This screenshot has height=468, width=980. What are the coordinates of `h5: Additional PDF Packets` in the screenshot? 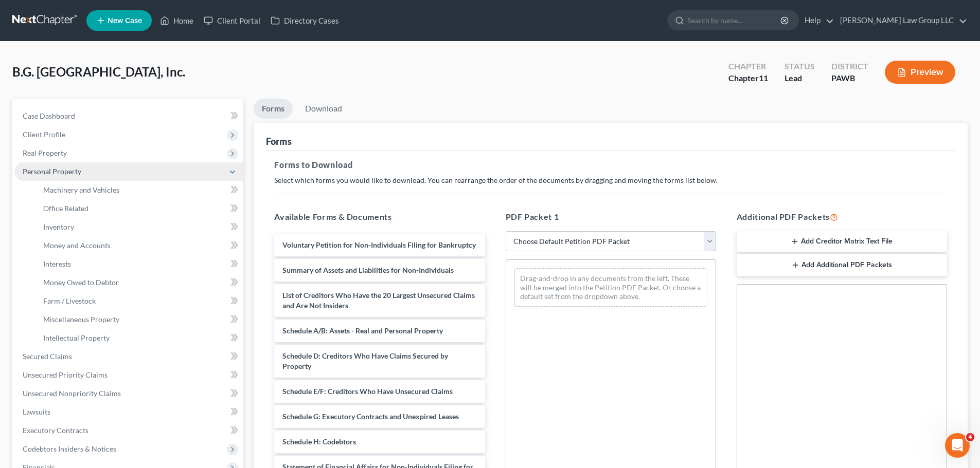 It's located at (842, 217).